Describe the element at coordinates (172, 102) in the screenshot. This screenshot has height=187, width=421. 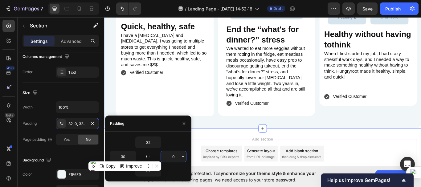
I see `div: Rich Text Editor. Editing area: main` at that location.